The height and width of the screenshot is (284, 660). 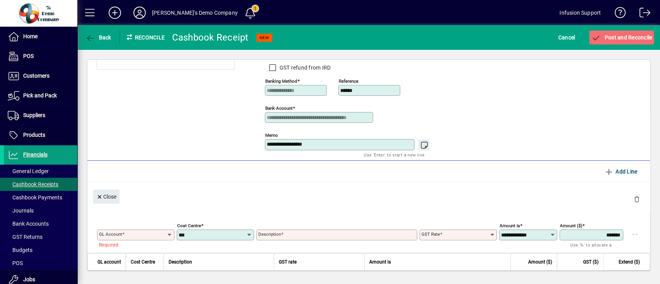 What do you see at coordinates (594, 249) in the screenshot?
I see `mat-hint: Use '%' to allocate a percentage` at bounding box center [594, 249].